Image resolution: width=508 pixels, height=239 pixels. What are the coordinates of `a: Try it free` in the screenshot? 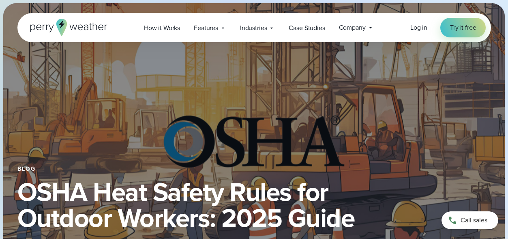 It's located at (463, 28).